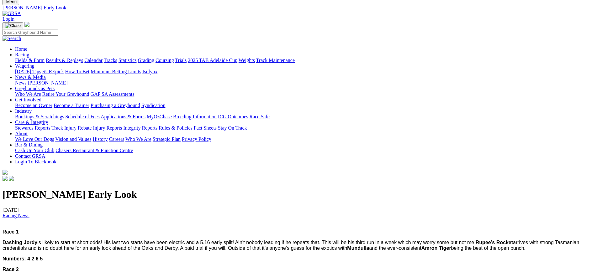 The width and height of the screenshot is (596, 272). What do you see at coordinates (232, 128) in the screenshot?
I see `a: Stay On Track` at bounding box center [232, 128].